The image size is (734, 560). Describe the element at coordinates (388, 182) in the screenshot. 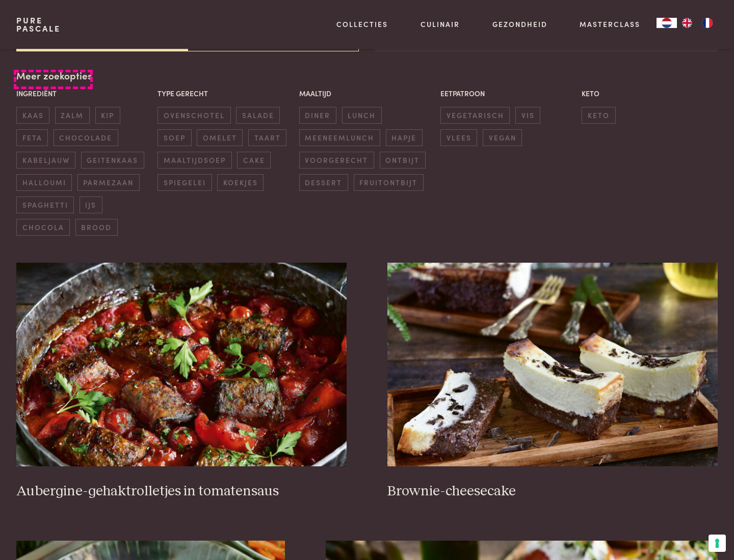

I see `span: fruitontbijt` at that location.